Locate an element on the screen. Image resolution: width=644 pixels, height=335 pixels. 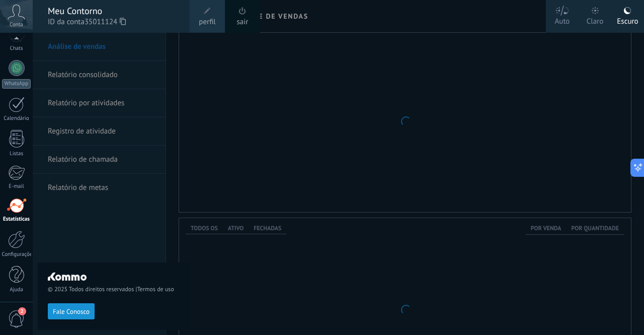
div: WhatsApp is located at coordinates (16, 84).